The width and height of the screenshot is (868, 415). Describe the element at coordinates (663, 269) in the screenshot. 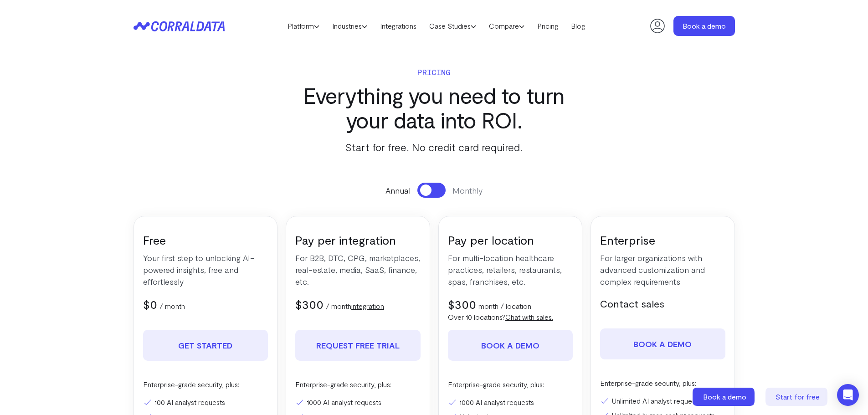

I see `p: For larger organizations with advanced customization and complex requirements` at that location.